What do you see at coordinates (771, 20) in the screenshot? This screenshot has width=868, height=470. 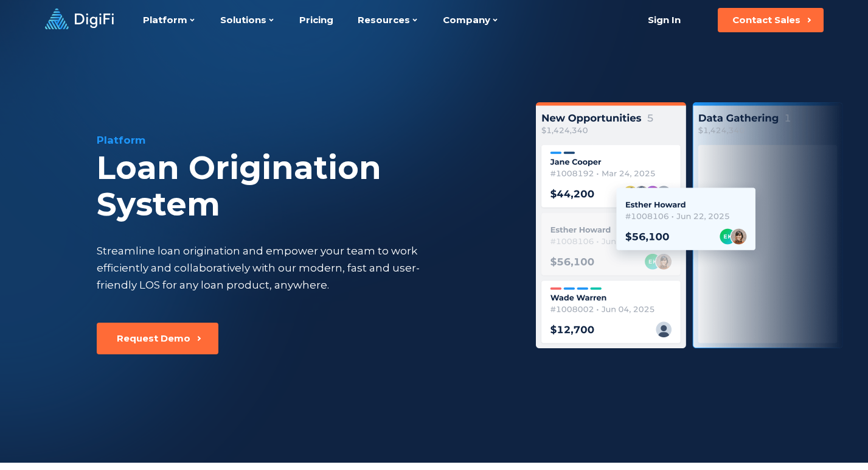 I see `button: Contact Sales` at bounding box center [771, 20].